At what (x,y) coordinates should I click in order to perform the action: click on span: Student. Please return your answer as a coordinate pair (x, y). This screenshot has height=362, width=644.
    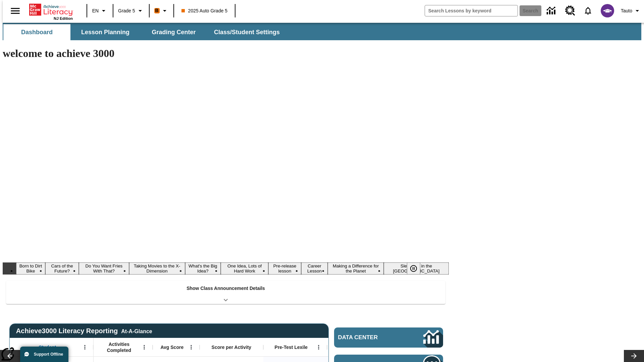
    Looking at the image, I should click on (47, 347).